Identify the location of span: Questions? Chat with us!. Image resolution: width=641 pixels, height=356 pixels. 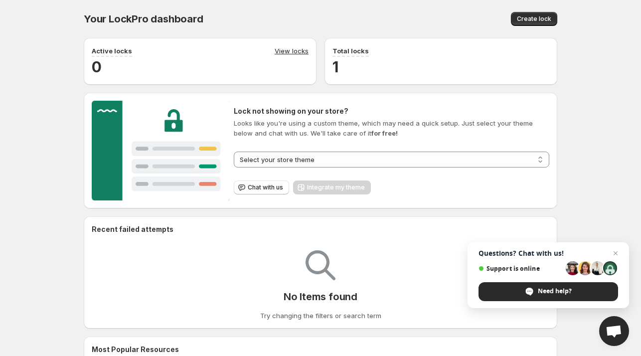
(548, 253).